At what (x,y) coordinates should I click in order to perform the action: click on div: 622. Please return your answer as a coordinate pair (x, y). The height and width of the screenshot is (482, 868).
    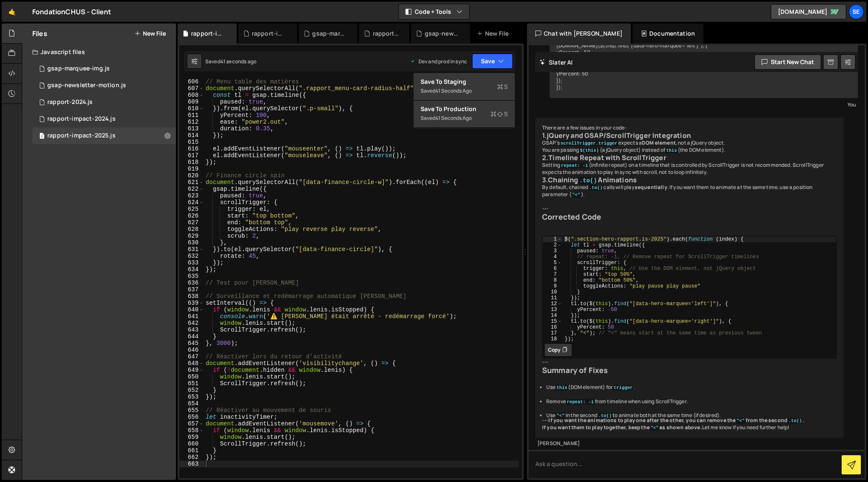
    Looking at the image, I should click on (192, 189).